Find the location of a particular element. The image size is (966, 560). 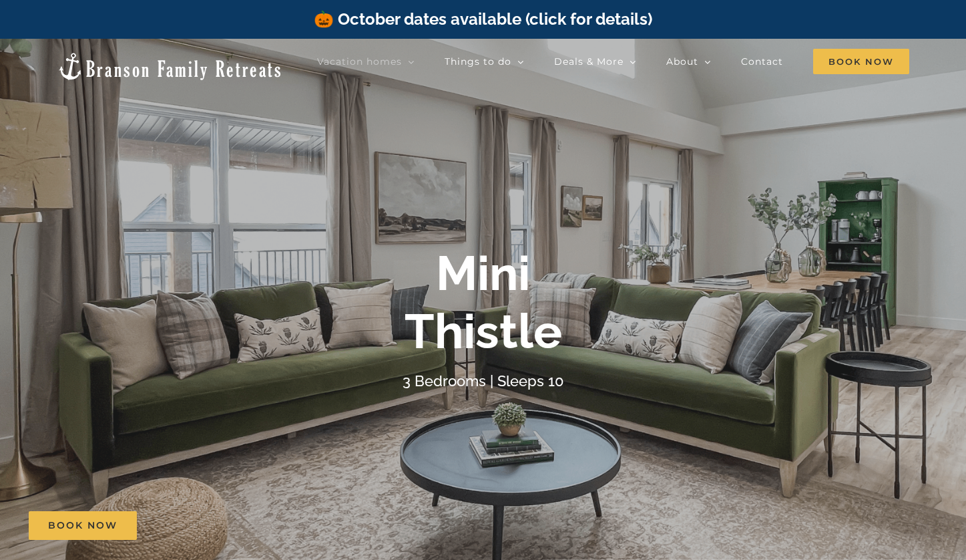

span: About is located at coordinates (682, 61).